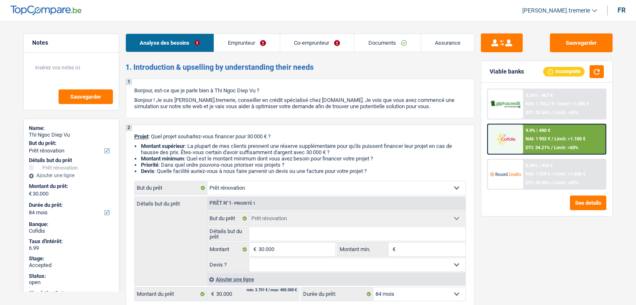  What do you see at coordinates (71, 293) in the screenshot?
I see `div: Simulation Date:` at bounding box center [71, 293].